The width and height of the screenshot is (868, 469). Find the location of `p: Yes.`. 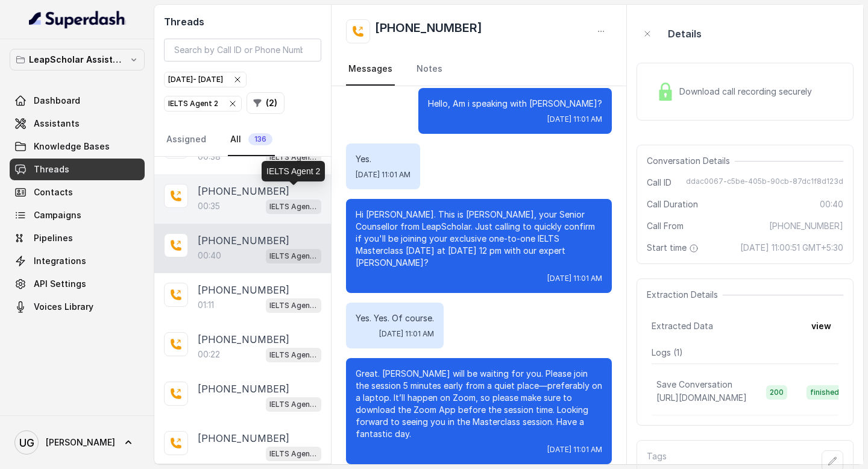

p: Yes. is located at coordinates (383, 159).